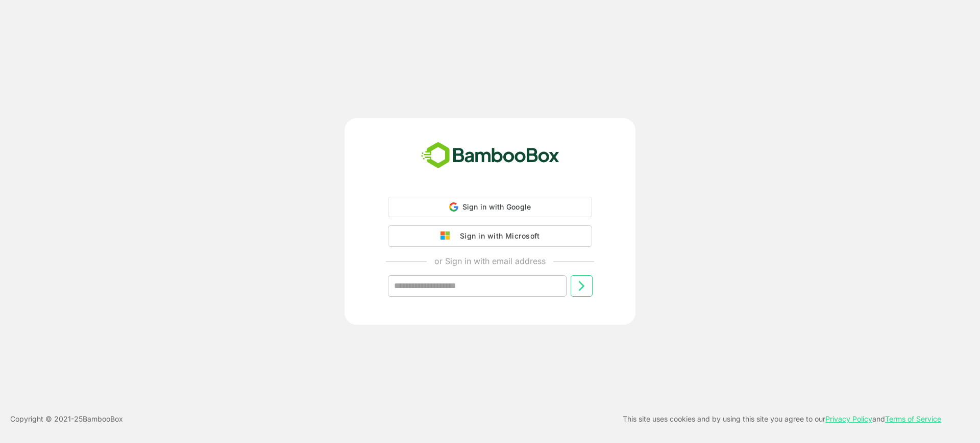  I want to click on div: Sign in with Google, so click(490, 207).